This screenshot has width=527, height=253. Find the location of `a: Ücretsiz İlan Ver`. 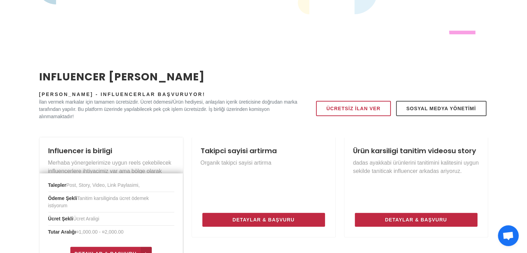

a: Ücretsiz İlan Ver is located at coordinates (354, 109).